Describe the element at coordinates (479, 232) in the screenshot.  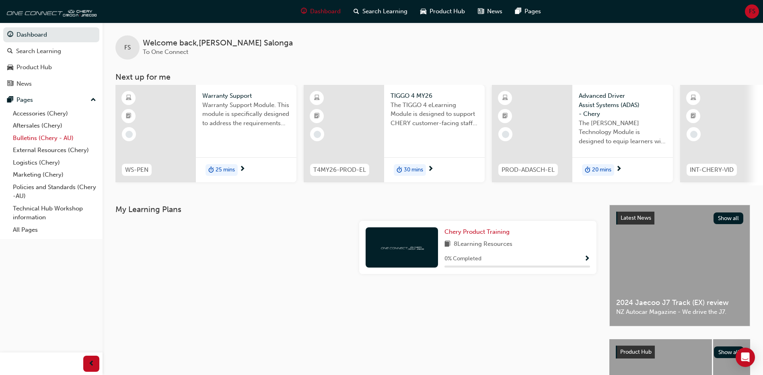
I see `a: Chery Product Training` at that location.